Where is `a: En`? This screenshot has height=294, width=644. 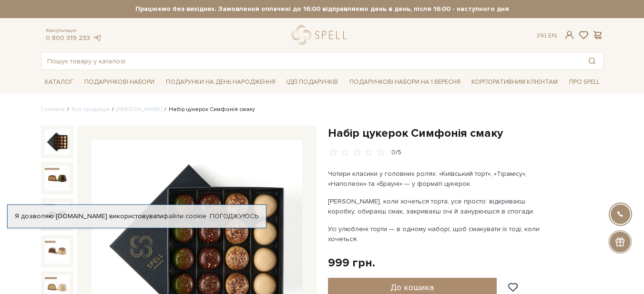
a: En is located at coordinates (552, 36).